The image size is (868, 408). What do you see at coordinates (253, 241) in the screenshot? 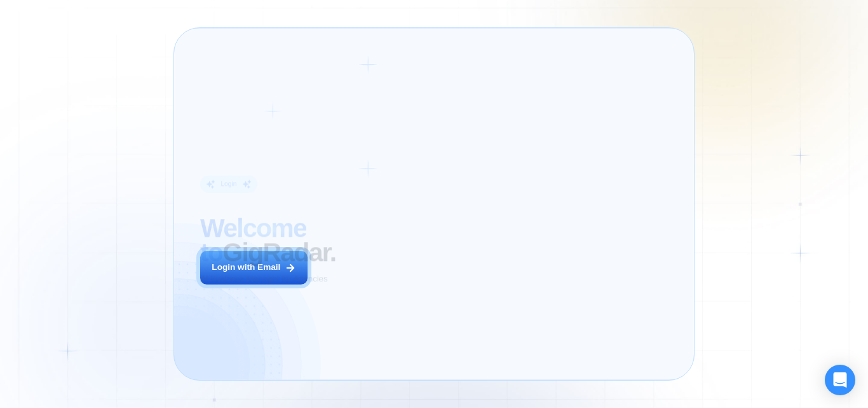
I see `span: Welcome to` at bounding box center [253, 241].